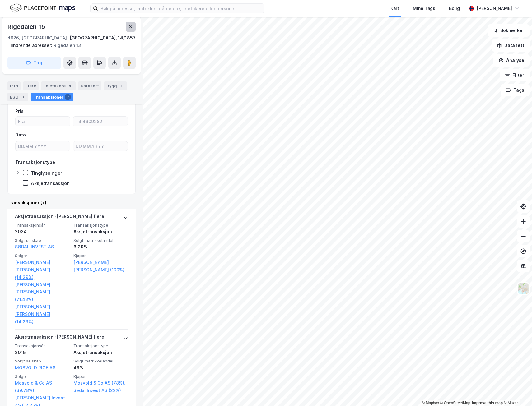 This screenshot has height=406, width=532. What do you see at coordinates (455, 403) in the screenshot?
I see `a: OpenStreetMap` at bounding box center [455, 403].